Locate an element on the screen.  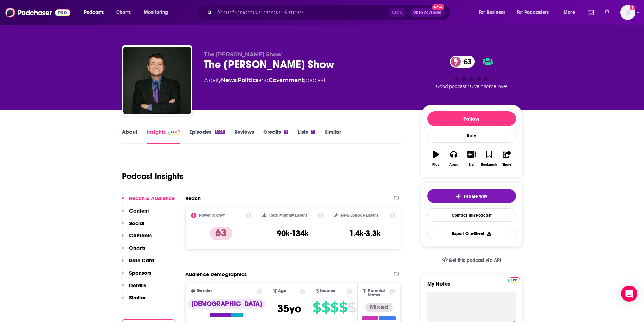
p: 63 is located at coordinates (221, 233).